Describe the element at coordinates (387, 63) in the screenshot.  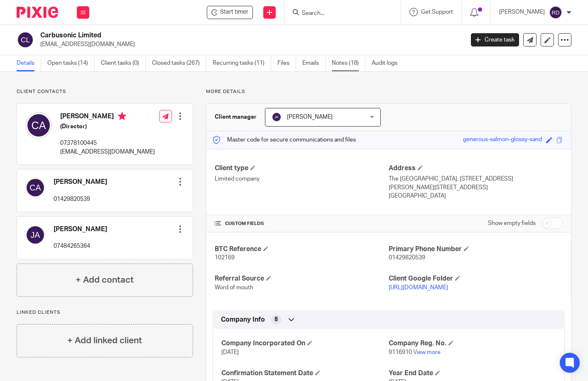
I see `a: Audit logs` at that location.